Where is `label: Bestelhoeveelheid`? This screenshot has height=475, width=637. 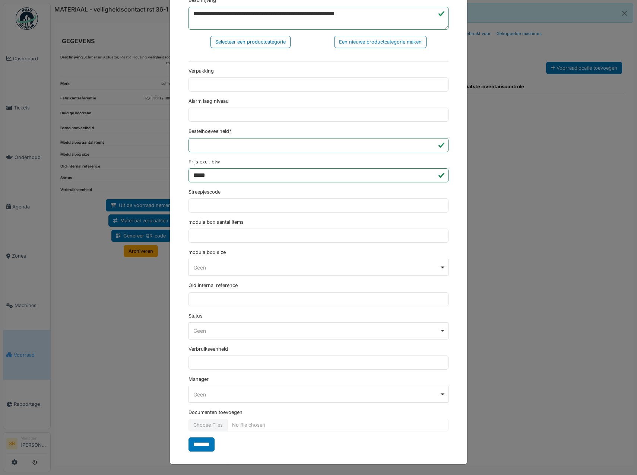 label: Bestelhoeveelheid is located at coordinates (210, 131).